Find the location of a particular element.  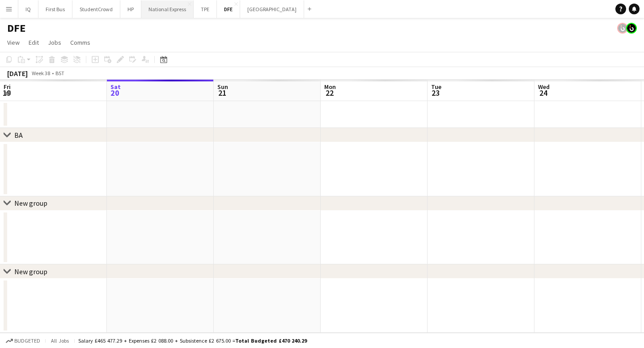

button: National Express is located at coordinates (168, 9).